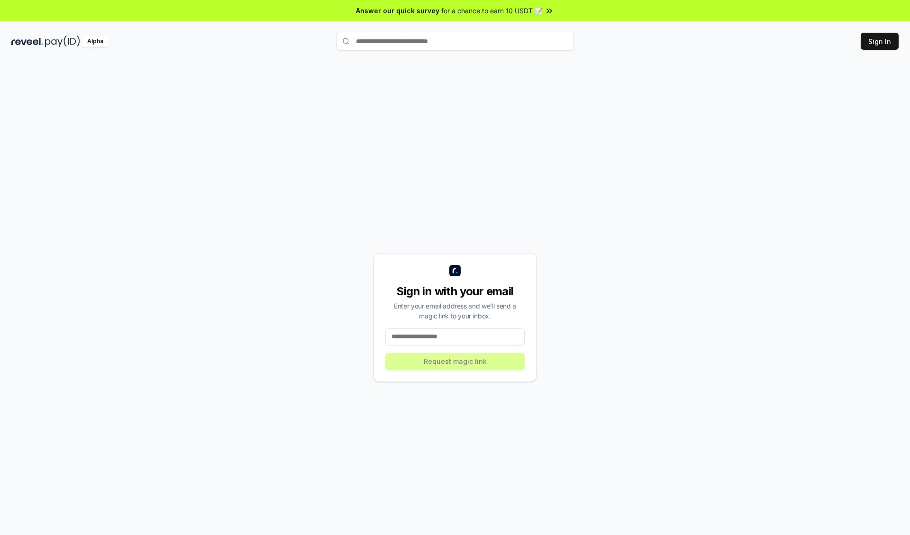 The width and height of the screenshot is (910, 535). Describe the element at coordinates (27, 41) in the screenshot. I see `img: reveel_dark` at that location.